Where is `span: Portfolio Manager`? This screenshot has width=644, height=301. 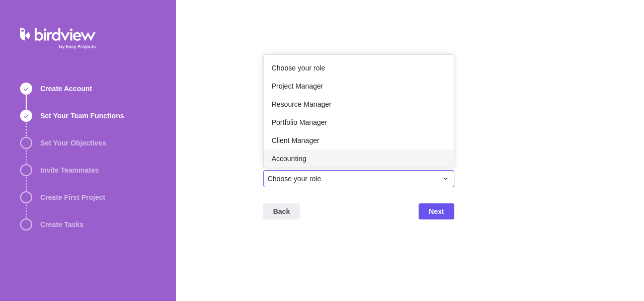
span: Portfolio Manager is located at coordinates (299, 122).